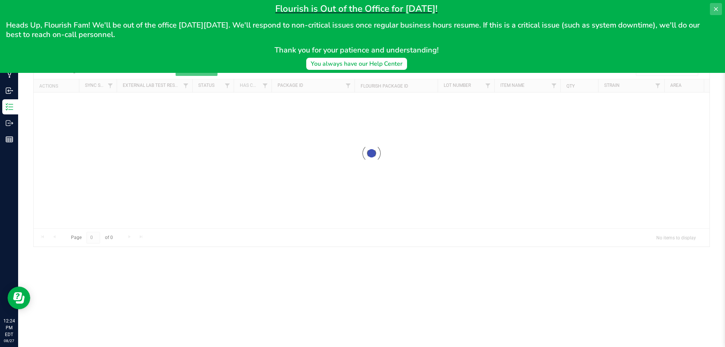 The image size is (725, 347). Describe the element at coordinates (9, 341) in the screenshot. I see `p: 08/27` at that location.